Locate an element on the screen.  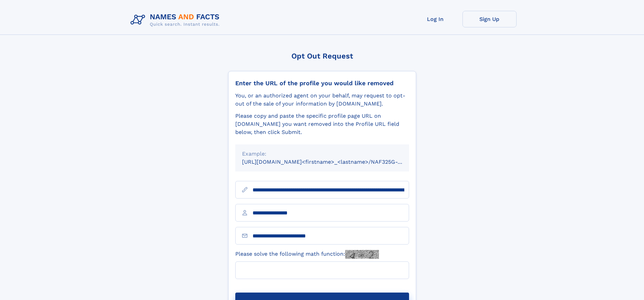
label: Please solve the following math function: is located at coordinates (307, 254).